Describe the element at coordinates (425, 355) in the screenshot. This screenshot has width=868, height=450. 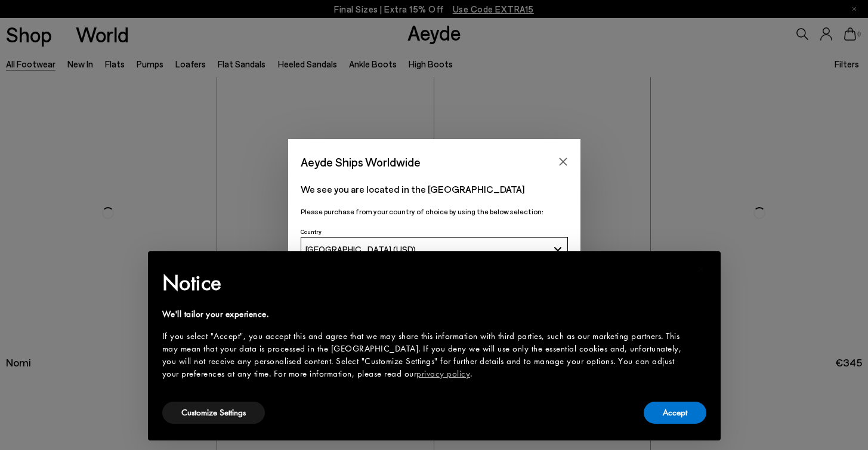
I see `div: If you select "Accept", you accept this and agree that we may share this information with third p...` at that location.